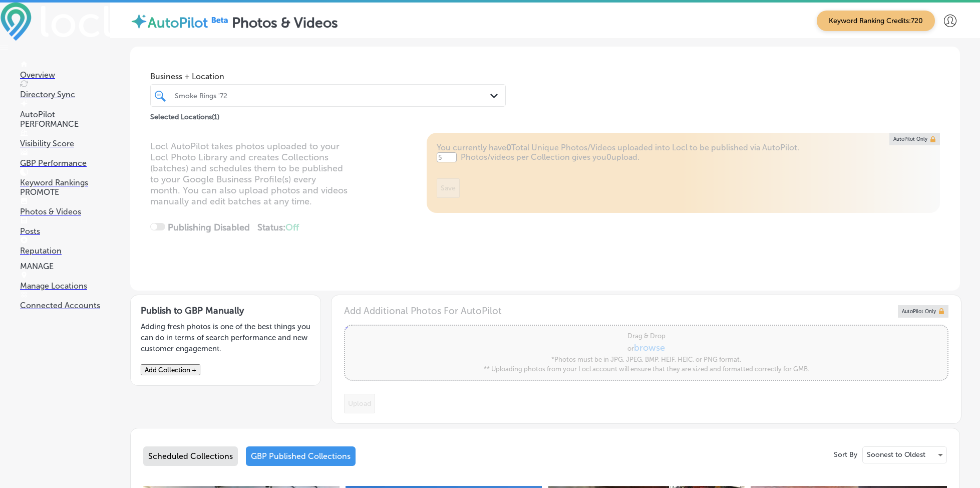  I want to click on a: Posts, so click(65, 227).